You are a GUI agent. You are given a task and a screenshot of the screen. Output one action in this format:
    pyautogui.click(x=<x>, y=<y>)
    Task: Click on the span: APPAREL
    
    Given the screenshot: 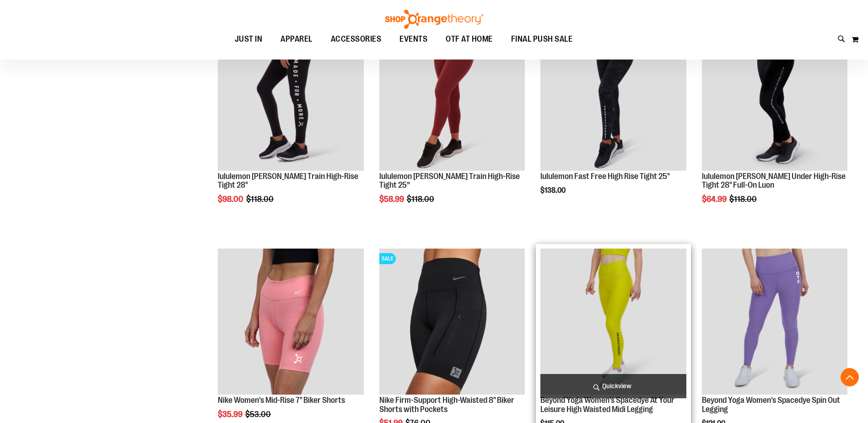 What is the action you would take?
    pyautogui.click(x=296, y=39)
    